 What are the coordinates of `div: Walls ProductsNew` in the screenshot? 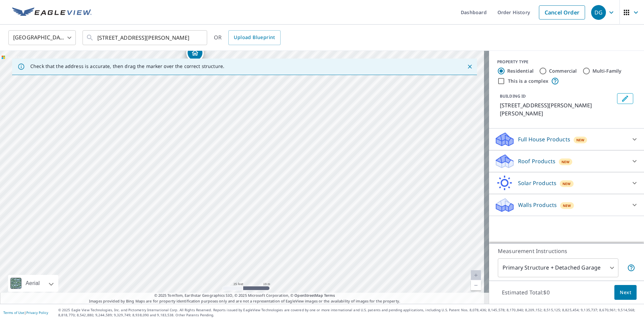 It's located at (567, 205).